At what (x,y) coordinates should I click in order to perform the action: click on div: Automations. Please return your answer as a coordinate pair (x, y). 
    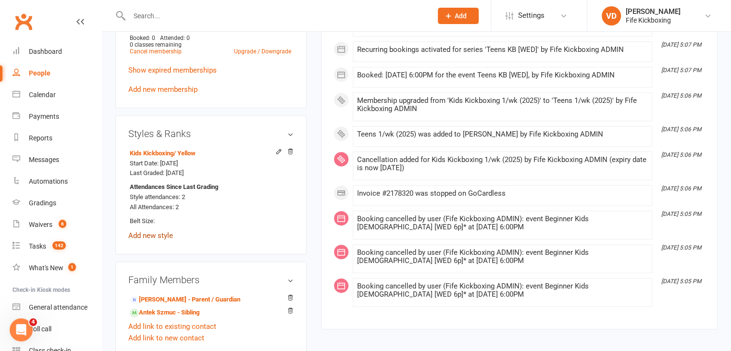
    Looking at the image, I should click on (48, 181).